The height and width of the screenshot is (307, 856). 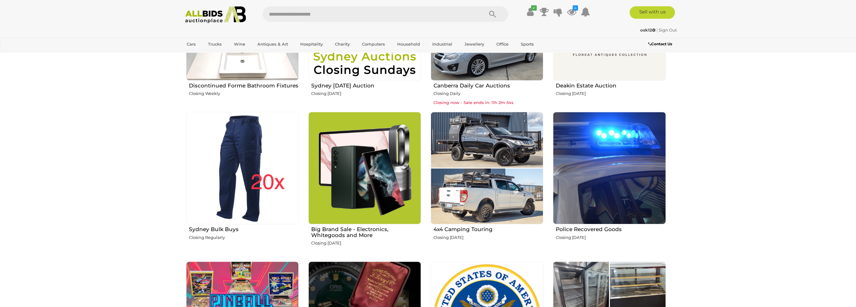 I want to click on img: Sydney Bulk Buys, so click(x=242, y=168).